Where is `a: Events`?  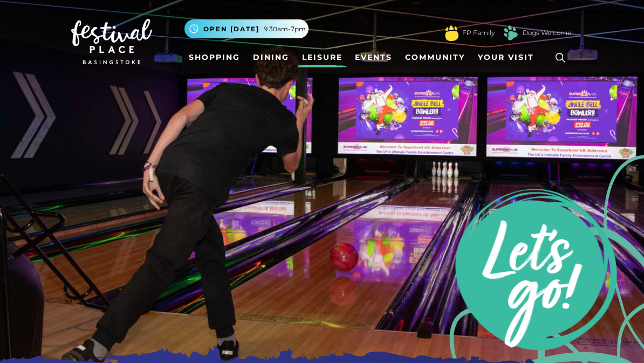 a: Events is located at coordinates (373, 57).